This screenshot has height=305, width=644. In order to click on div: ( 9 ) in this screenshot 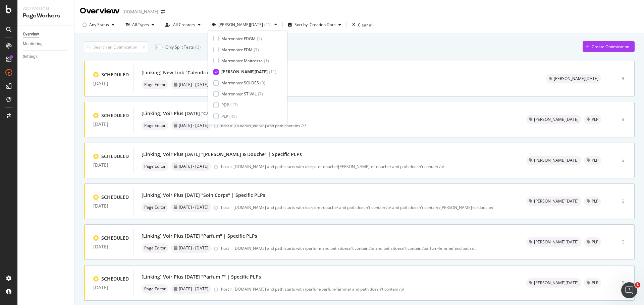, I will do `click(262, 83)`.